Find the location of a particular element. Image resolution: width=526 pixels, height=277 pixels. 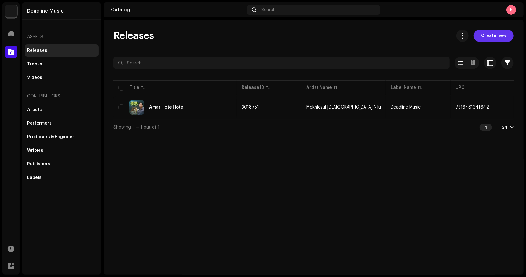

div: Labels is located at coordinates (34, 178).